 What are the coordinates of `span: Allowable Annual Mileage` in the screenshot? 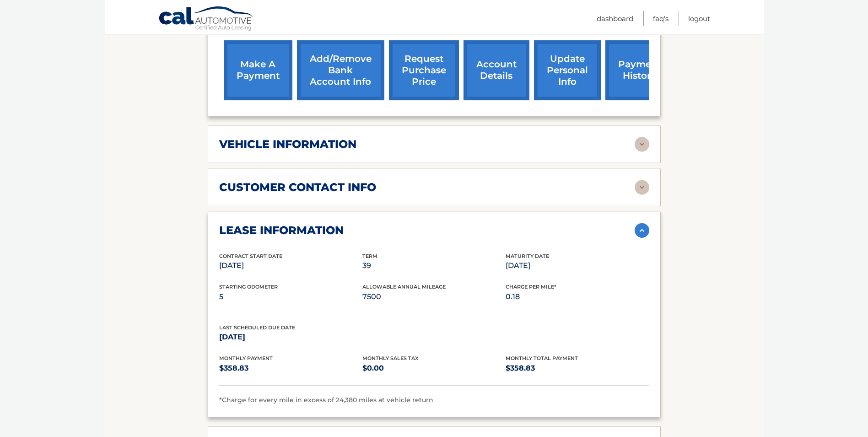 It's located at (404, 286).